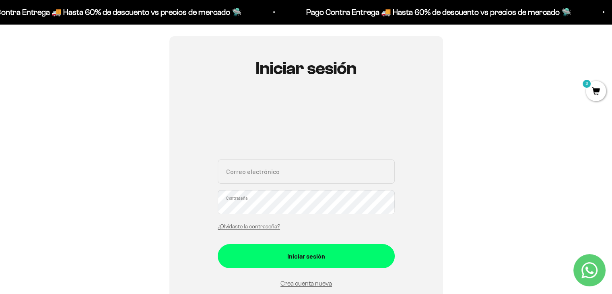 The width and height of the screenshot is (612, 294). I want to click on a: ¿Olvidaste la contraseña?, so click(249, 226).